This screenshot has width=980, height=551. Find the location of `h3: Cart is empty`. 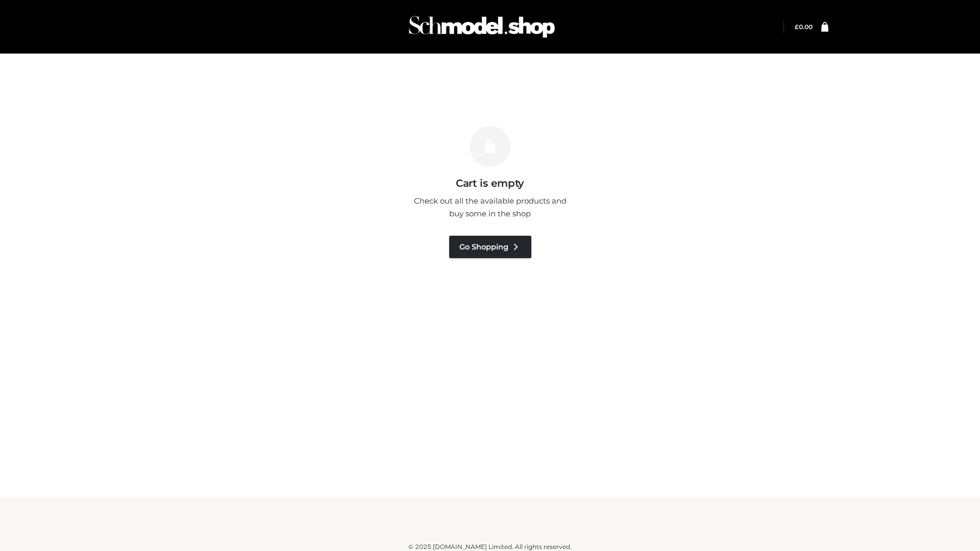

h3: Cart is empty is located at coordinates (490, 183).